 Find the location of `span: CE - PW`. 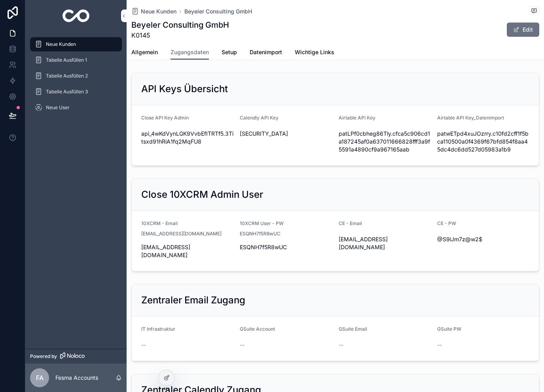

span: CE - PW is located at coordinates (446, 223).